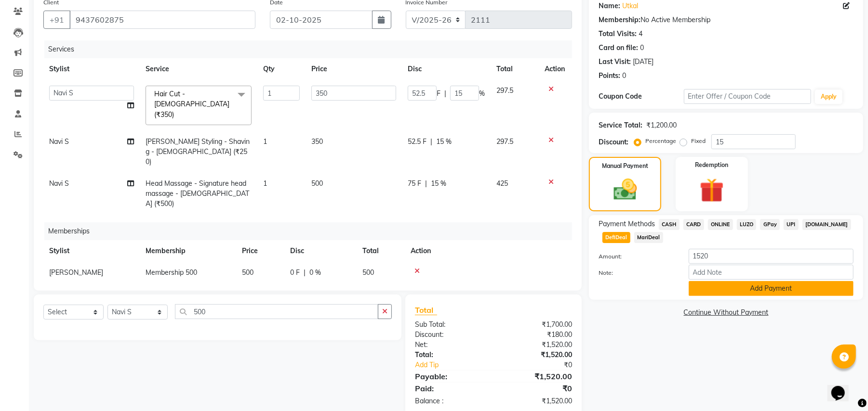  I want to click on span: LUZO, so click(747, 224).